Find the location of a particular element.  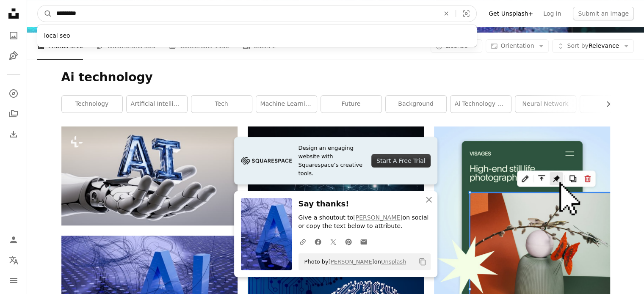

a: future is located at coordinates (351, 104).